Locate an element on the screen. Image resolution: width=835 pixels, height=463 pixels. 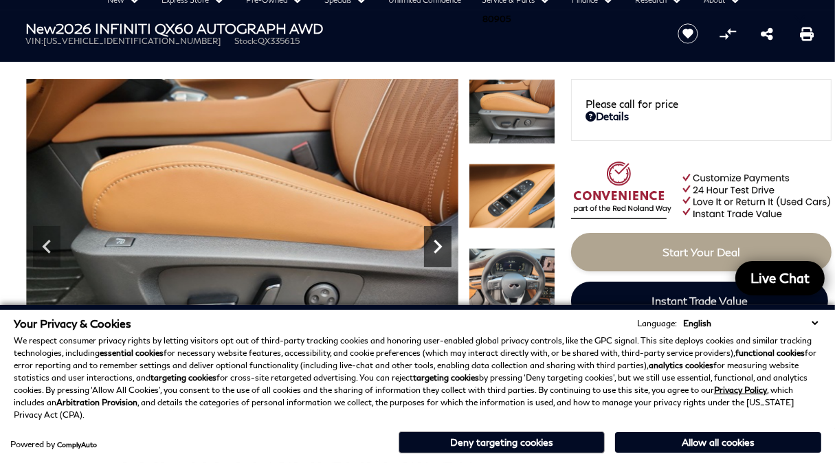
div: Language: is located at coordinates (657, 324).